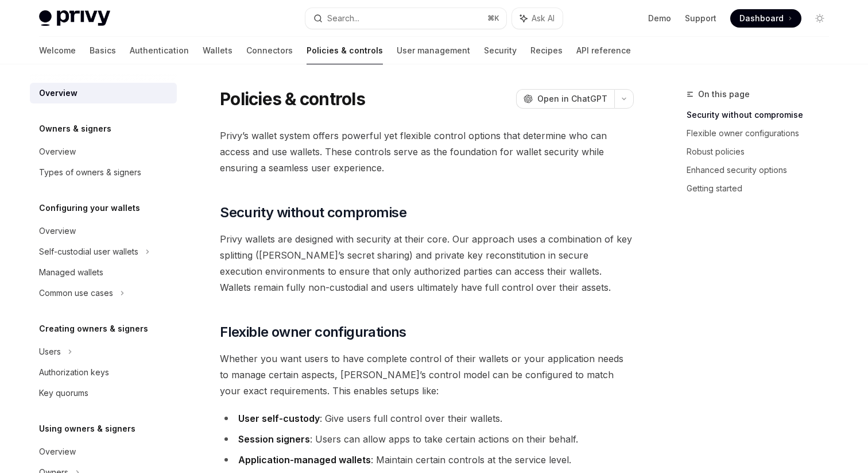  Describe the element at coordinates (313, 332) in the screenshot. I see `span: Flexible owner configurations` at that location.